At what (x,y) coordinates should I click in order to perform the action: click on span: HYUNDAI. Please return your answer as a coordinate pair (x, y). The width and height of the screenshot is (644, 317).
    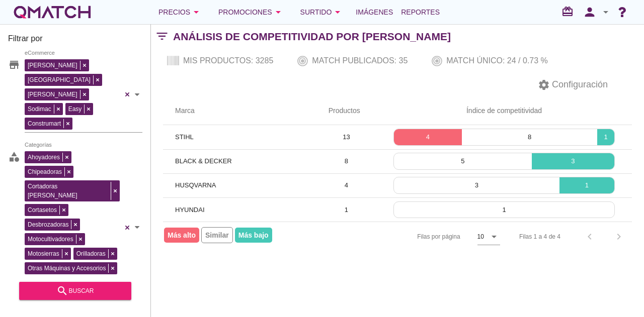
    Looking at the image, I should click on (189, 210).